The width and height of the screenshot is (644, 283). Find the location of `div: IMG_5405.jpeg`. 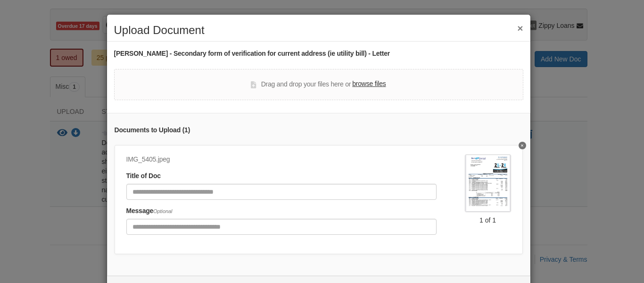

div: IMG_5405.jpeg is located at coordinates (282, 160).